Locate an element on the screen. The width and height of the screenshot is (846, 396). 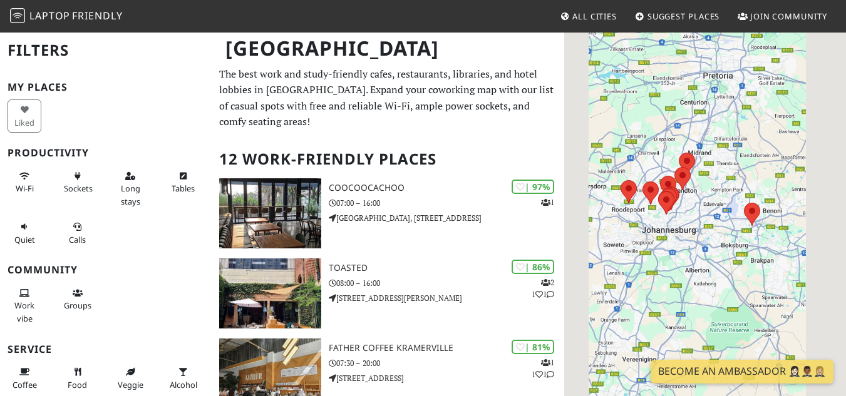
span: Group tables is located at coordinates (78, 305).